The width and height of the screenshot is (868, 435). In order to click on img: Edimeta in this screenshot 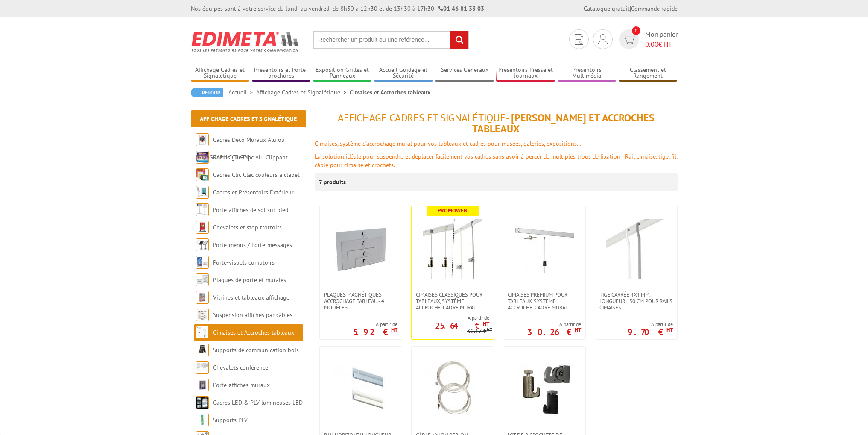, I will do `click(245, 42)`.